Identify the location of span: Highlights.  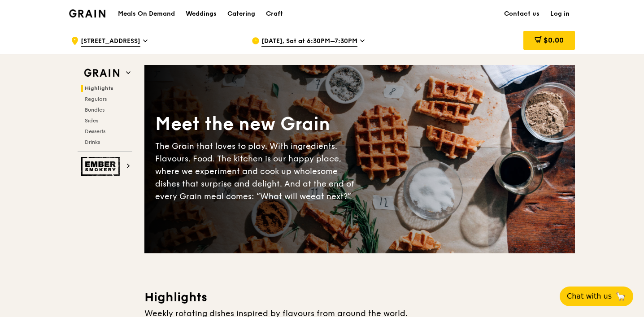
(99, 88).